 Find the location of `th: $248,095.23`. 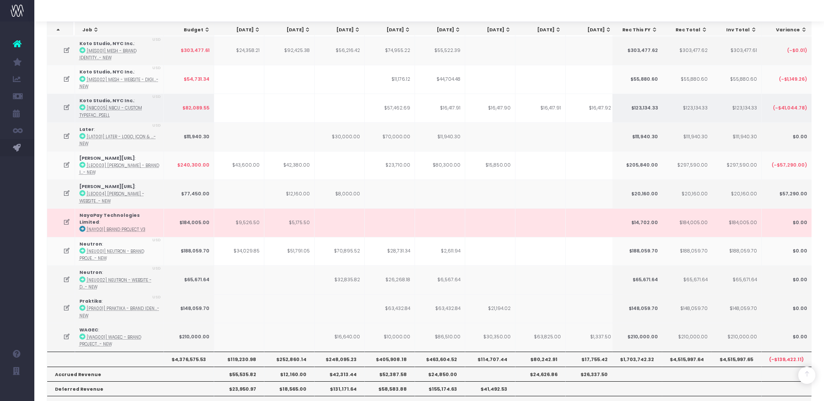

th: $248,095.23 is located at coordinates (339, 359).